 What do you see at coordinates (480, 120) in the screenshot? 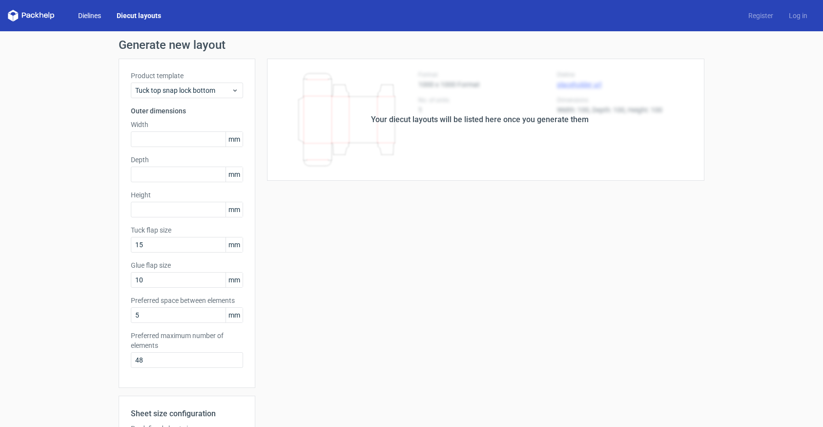
I see `div: Your diecut layouts will be listed here once you generate them` at bounding box center [480, 120].